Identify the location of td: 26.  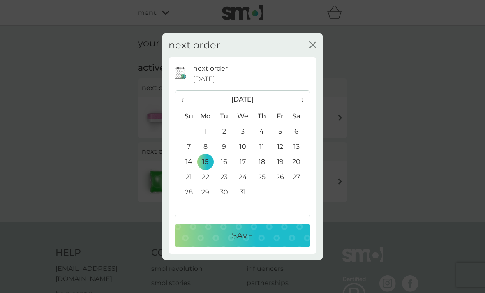
(280, 177).